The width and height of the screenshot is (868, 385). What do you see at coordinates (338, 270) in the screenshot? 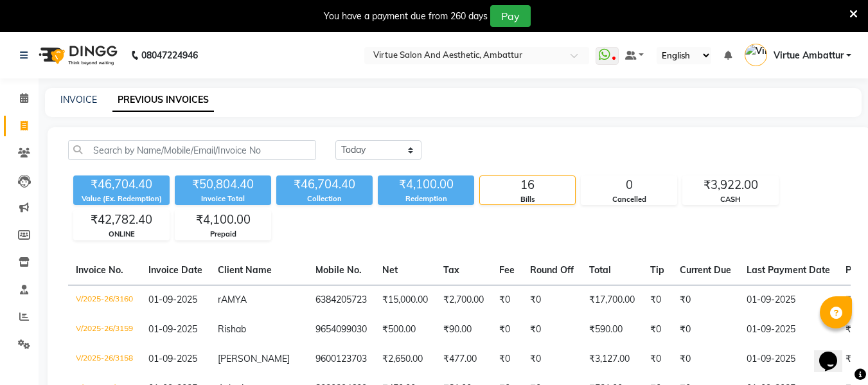
I see `span: Mobile No.` at bounding box center [338, 270].